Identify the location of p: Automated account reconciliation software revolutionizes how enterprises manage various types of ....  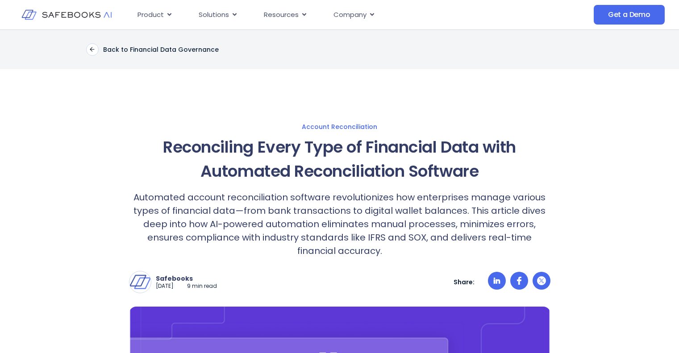
(340, 224).